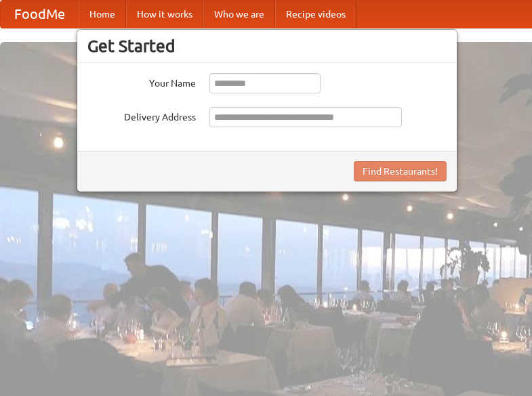 This screenshot has height=396, width=532. Describe the element at coordinates (141, 82) in the screenshot. I see `label: Your Name` at that location.